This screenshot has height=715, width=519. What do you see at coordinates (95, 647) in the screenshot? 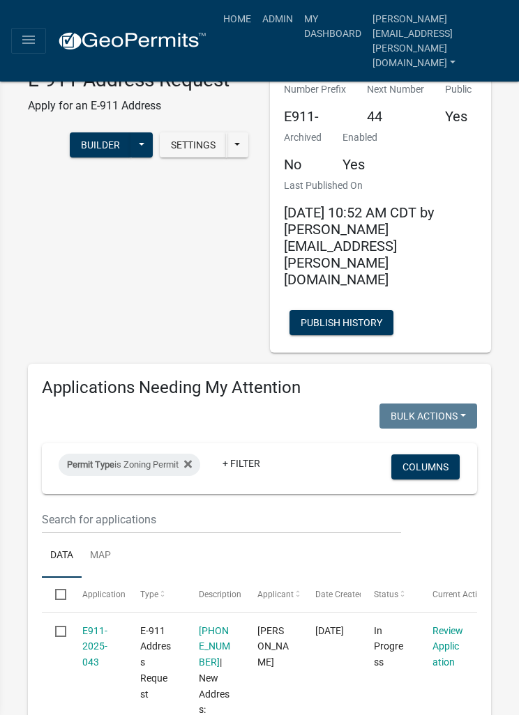
I see `a: E911-2025-043` at bounding box center [95, 647].